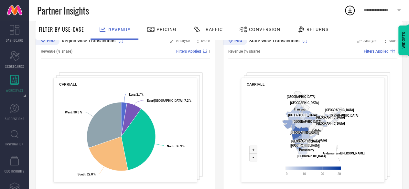  What do you see at coordinates (322, 174) in the screenshot?
I see `text: 20` at bounding box center [322, 174].